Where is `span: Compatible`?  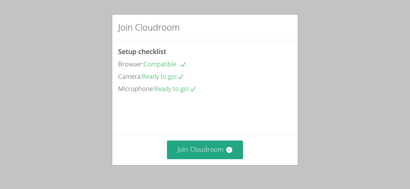 span: Compatible is located at coordinates (165, 64).